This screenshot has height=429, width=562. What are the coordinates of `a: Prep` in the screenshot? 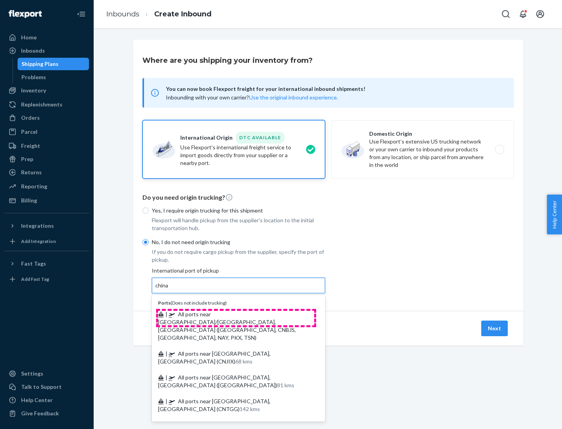 It's located at (47, 159).